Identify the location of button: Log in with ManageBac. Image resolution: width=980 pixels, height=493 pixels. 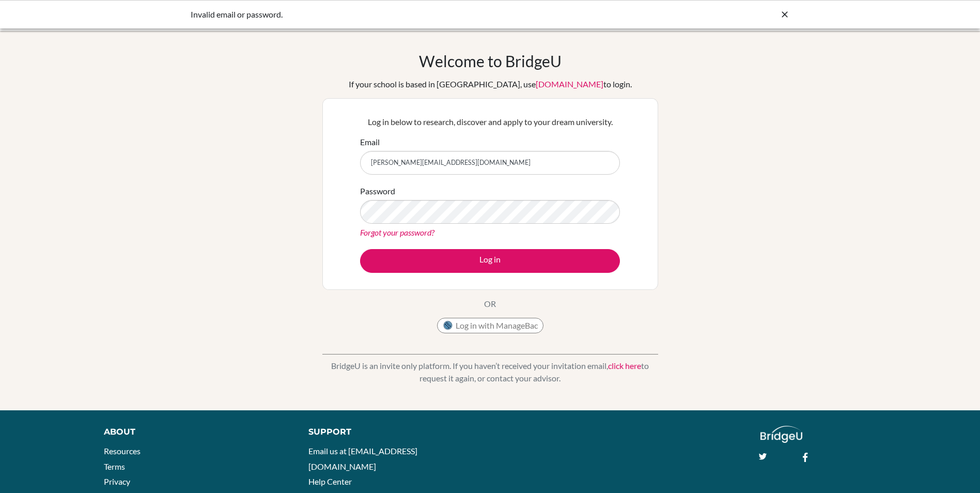
(490, 326).